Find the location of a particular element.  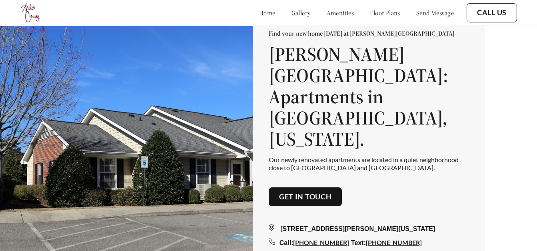

a: floor plans is located at coordinates (385, 13).